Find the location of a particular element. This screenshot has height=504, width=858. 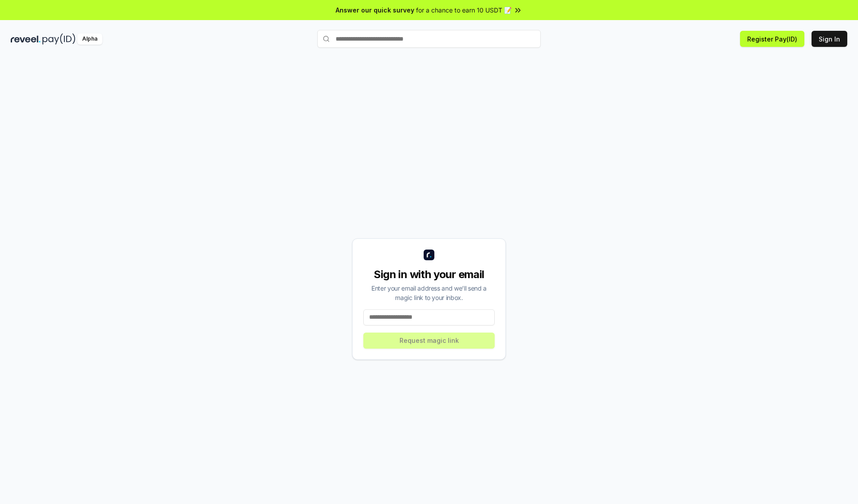

div: Enter your email address and we’ll send a magic link to your inbox. is located at coordinates (429, 293).